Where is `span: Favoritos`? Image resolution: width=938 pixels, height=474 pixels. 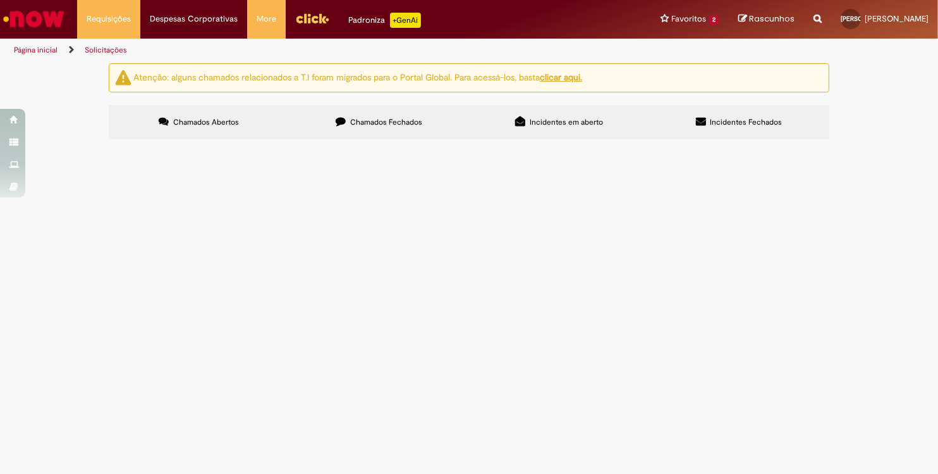
span: Favoritos is located at coordinates (689, 19).